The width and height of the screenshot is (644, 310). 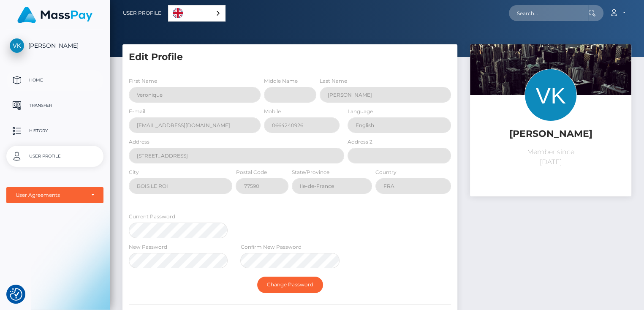 I want to click on label: Confirm New Password, so click(x=271, y=247).